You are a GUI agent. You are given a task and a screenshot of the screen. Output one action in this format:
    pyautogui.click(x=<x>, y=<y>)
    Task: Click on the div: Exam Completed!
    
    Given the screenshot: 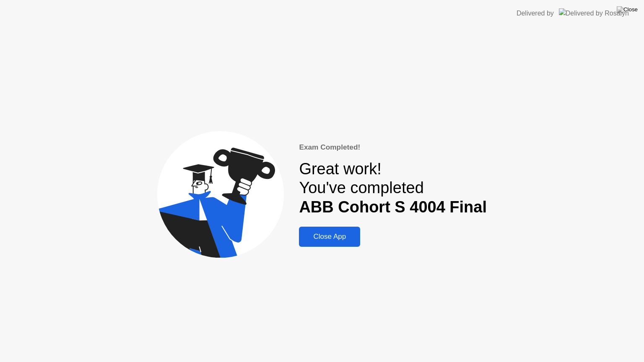 What is the action you would take?
    pyautogui.click(x=393, y=148)
    